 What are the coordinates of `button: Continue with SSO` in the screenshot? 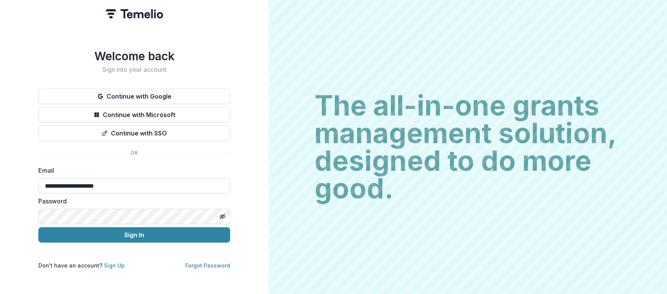 It's located at (134, 133).